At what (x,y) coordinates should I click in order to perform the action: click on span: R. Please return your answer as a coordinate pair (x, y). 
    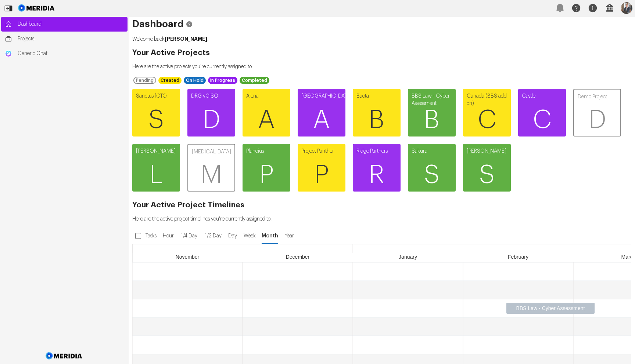
    Looking at the image, I should click on (377, 175).